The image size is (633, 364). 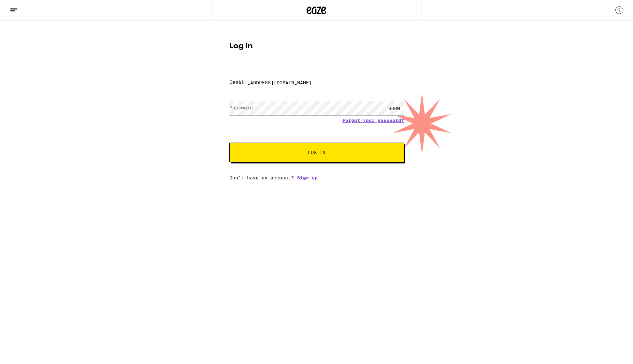 What do you see at coordinates (317, 46) in the screenshot?
I see `h1: Log In` at bounding box center [317, 46].